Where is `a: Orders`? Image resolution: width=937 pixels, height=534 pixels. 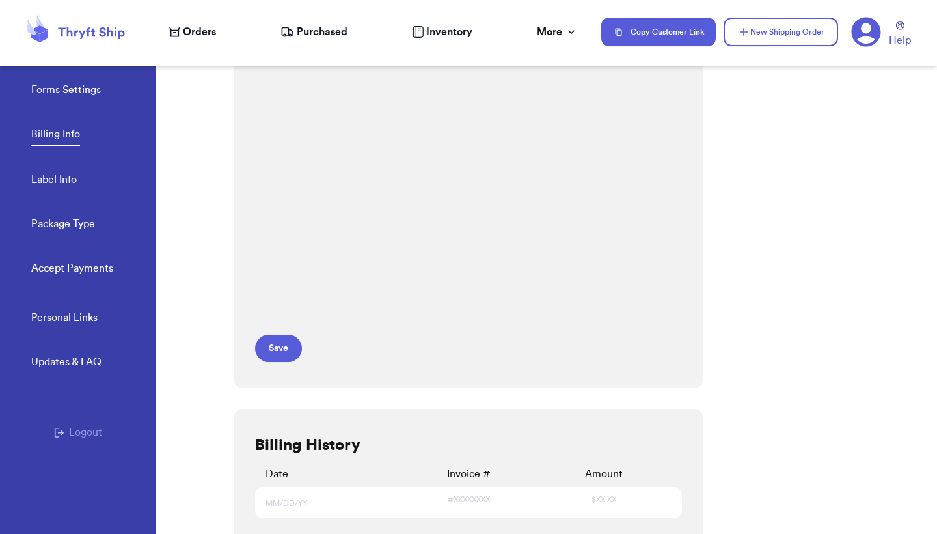
a: Orders is located at coordinates (193, 32).